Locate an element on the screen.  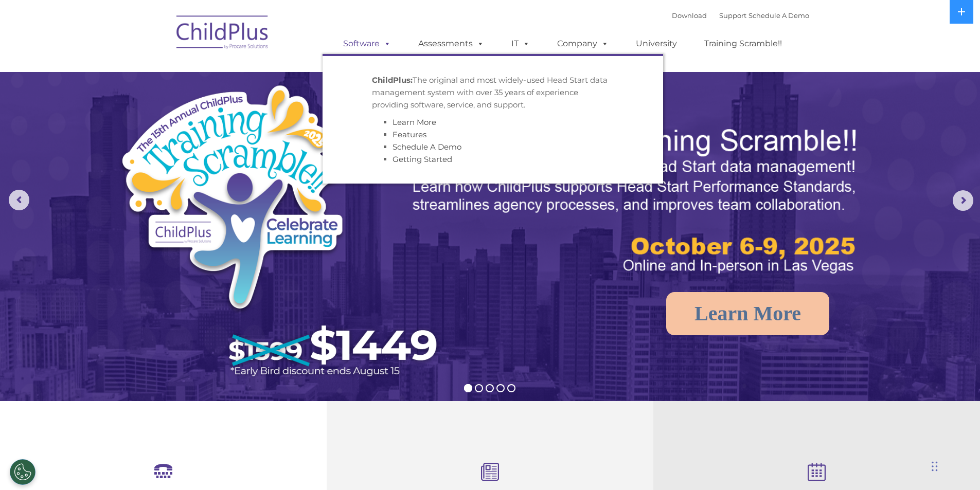
a: IT is located at coordinates (521, 44).